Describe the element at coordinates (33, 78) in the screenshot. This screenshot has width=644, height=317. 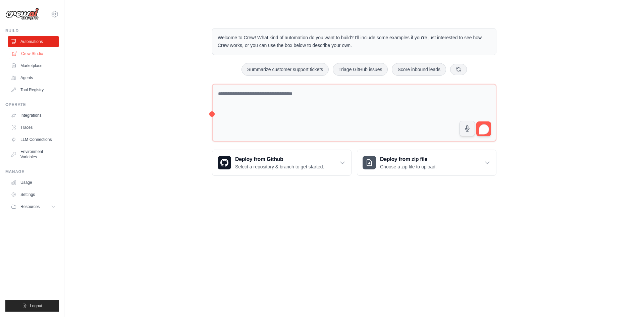
I see `a: Agents` at that location.